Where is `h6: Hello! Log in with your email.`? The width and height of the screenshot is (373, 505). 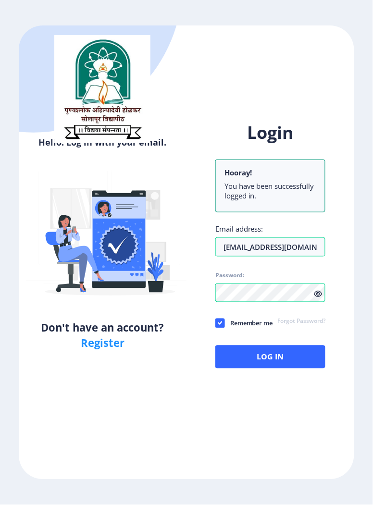 h6: Hello! Log in with your email. is located at coordinates (102, 142).